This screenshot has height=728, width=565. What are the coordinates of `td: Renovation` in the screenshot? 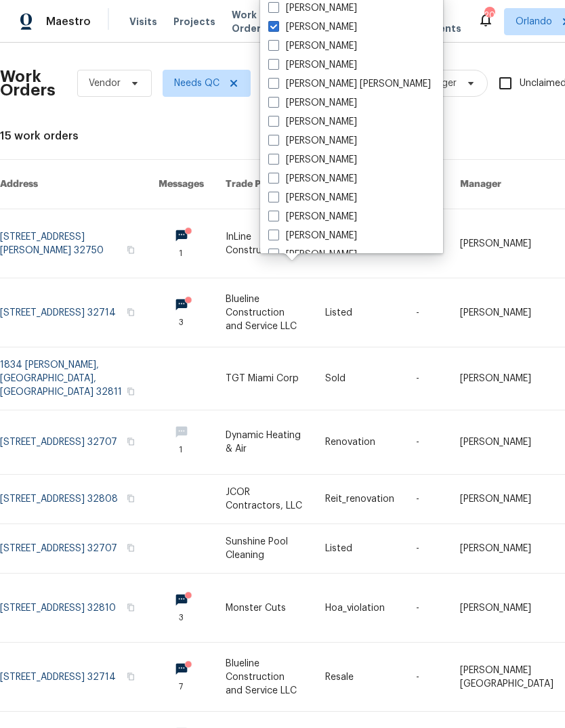 It's located at (360, 443).